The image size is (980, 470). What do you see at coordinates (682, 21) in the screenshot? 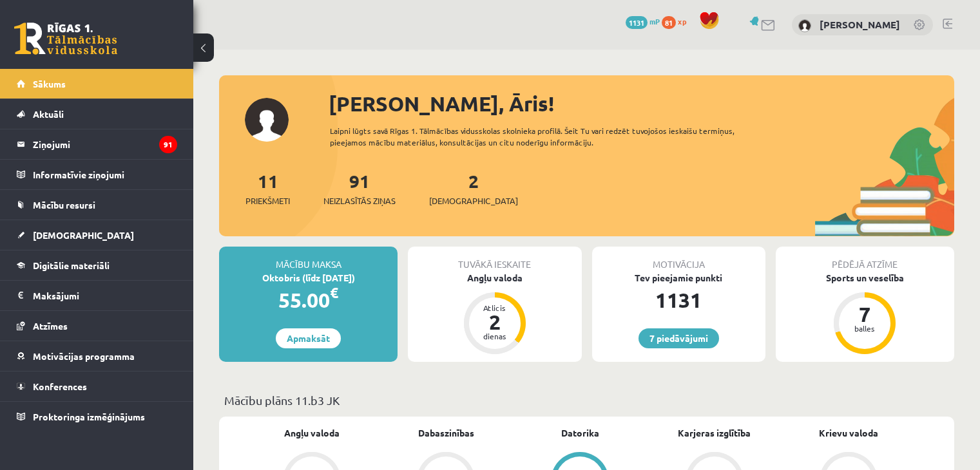
I see `span: xp` at bounding box center [682, 21].